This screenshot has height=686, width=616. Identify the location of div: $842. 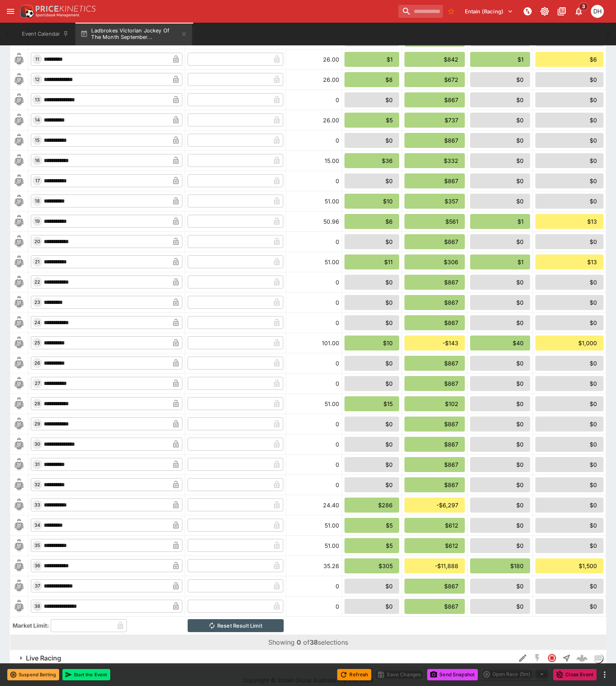
(435, 59).